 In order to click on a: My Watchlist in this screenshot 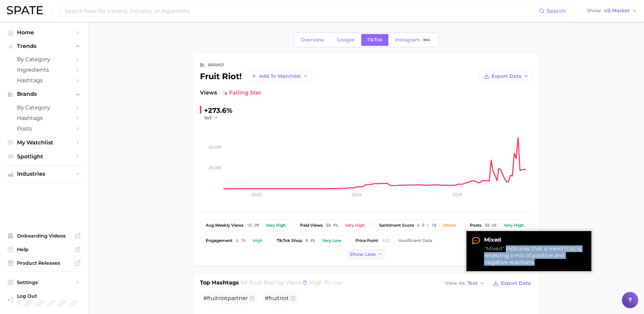, I will do `click(44, 142)`.